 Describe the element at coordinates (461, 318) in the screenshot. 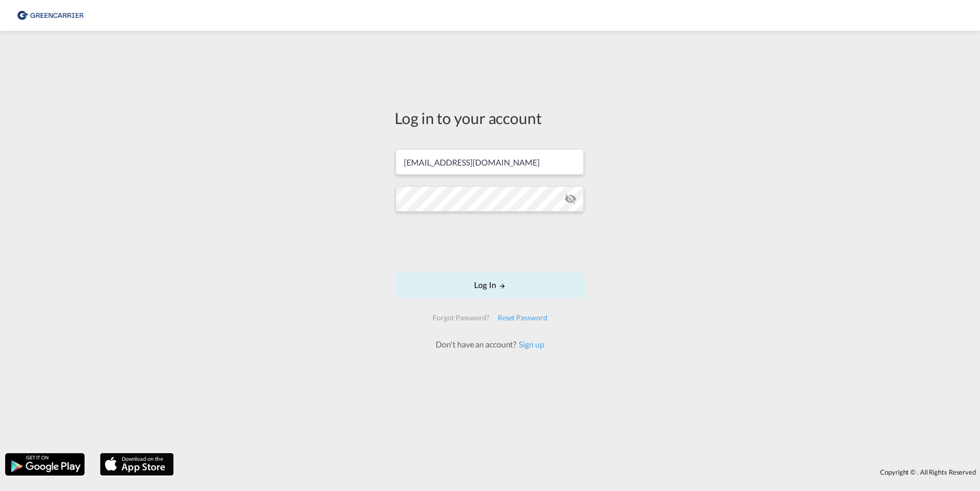

I see `div: Forgot Password?` at that location.